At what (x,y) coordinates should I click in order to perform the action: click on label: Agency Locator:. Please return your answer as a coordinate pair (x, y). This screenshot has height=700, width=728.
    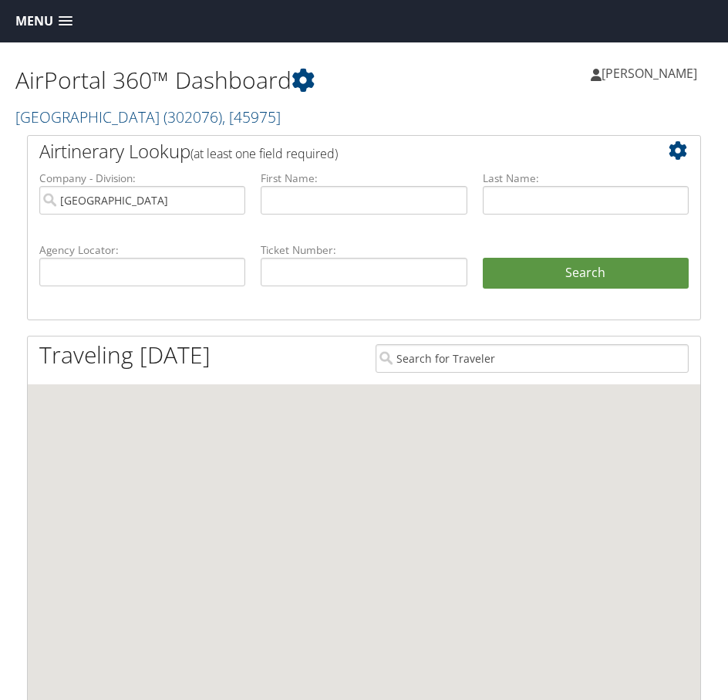
    Looking at the image, I should click on (142, 250).